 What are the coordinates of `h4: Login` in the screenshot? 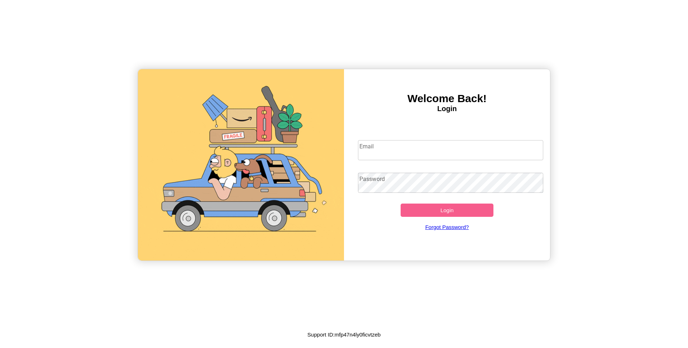 It's located at (447, 109).